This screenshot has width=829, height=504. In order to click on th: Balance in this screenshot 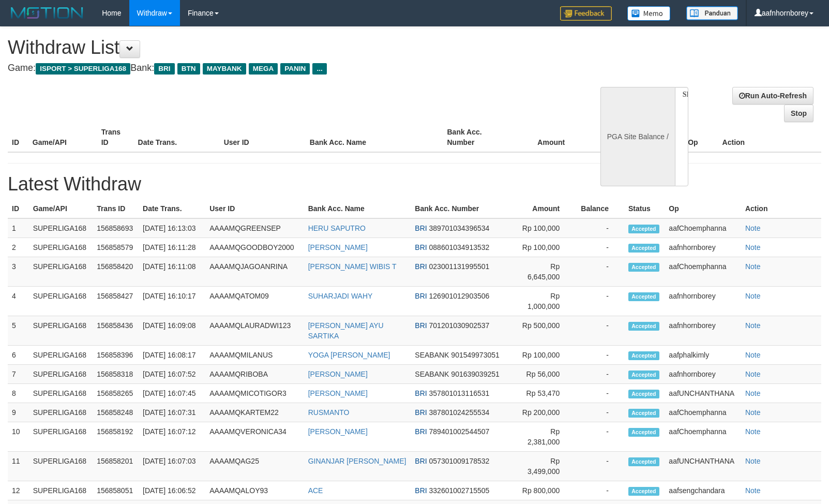, I will do `click(612, 137)`.